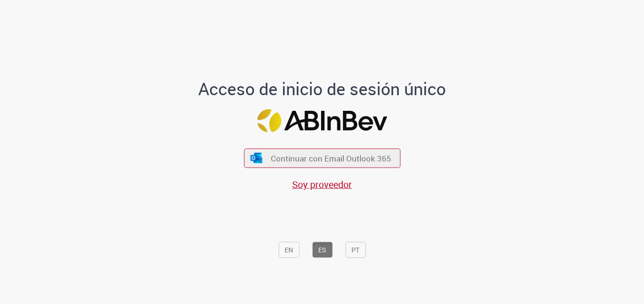  I want to click on img: Logo ABInBev, so click(322, 121).